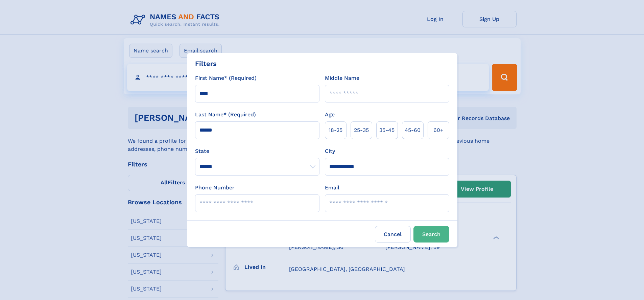 The image size is (644, 300). I want to click on label: Middle Name, so click(342, 78).